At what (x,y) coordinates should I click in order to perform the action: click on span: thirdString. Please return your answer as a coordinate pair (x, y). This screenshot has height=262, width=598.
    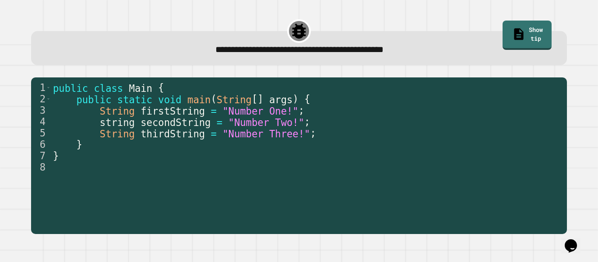
    Looking at the image, I should click on (172, 133).